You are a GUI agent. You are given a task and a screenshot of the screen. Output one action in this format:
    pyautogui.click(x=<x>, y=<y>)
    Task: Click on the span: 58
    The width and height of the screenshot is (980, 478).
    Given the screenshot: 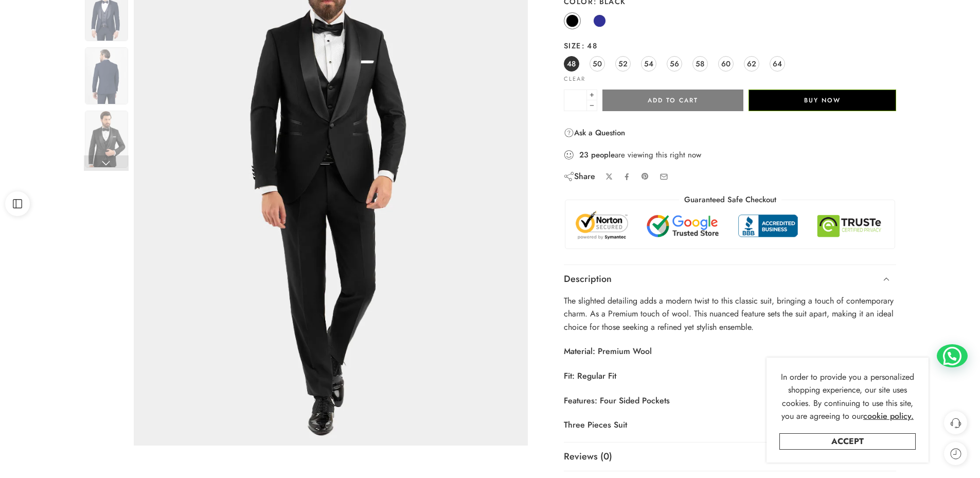 What is the action you would take?
    pyautogui.click(x=699, y=63)
    